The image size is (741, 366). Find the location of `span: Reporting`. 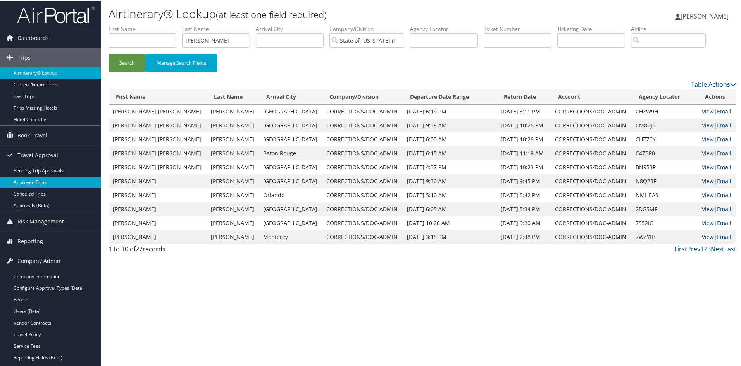

span: Reporting is located at coordinates (30, 241).